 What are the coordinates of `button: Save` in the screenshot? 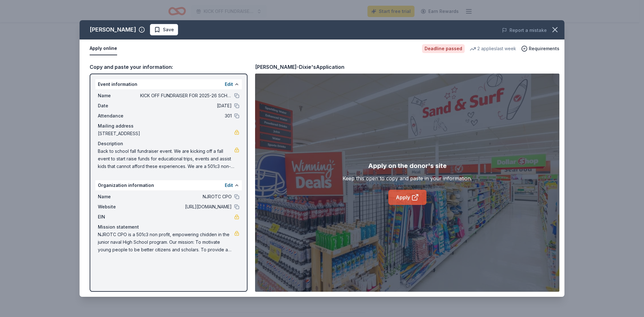 It's located at (164, 30).